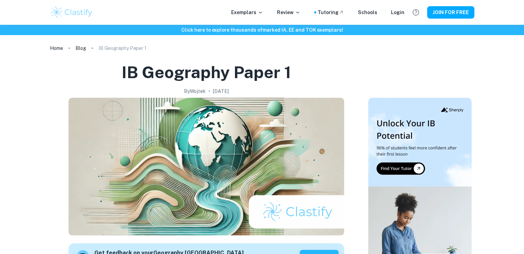  Describe the element at coordinates (195, 91) in the screenshot. I see `h2: By Wojtek` at that location.